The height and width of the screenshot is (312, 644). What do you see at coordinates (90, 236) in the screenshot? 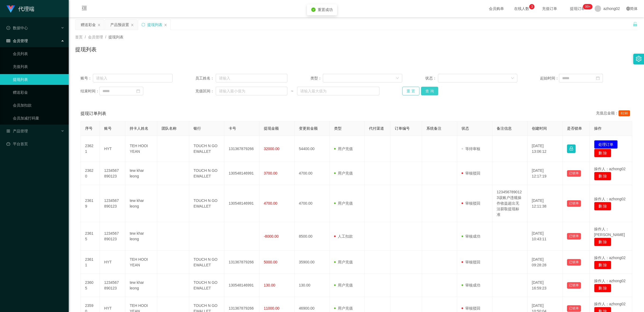
I see `td: 23615` at bounding box center [90, 236].